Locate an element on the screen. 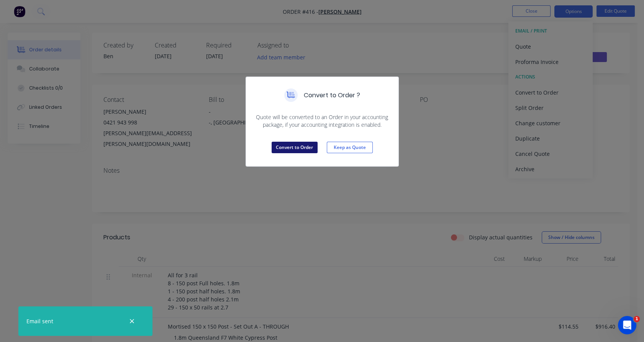 The image size is (644, 342). button: Convert to Order is located at coordinates (294, 147).